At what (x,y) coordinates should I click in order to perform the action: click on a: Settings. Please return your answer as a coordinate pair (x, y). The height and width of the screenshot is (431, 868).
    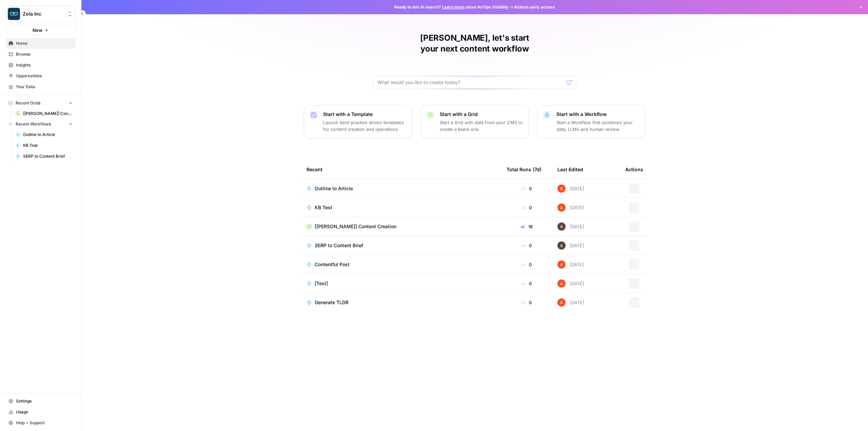
    Looking at the image, I should click on (40, 401).